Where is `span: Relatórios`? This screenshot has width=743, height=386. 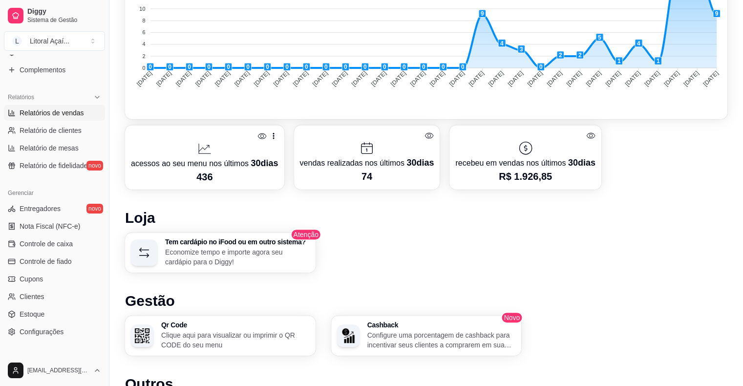 span: Relatórios is located at coordinates (21, 97).